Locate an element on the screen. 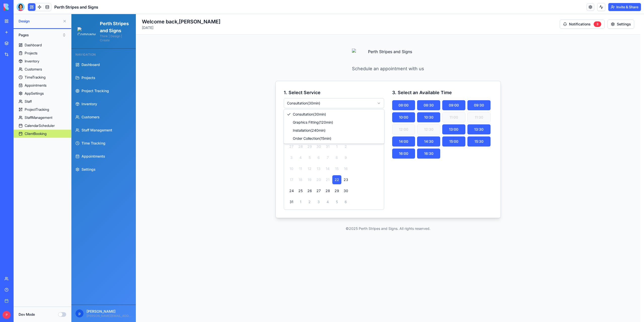  span: Graphics Fitting ( 120 min) is located at coordinates (241, 108).